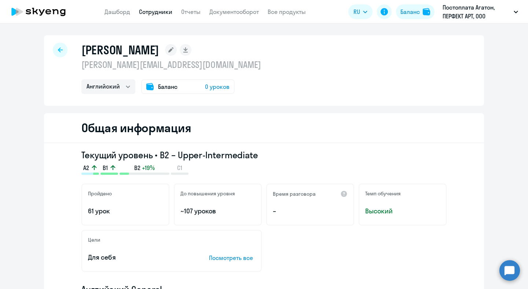  What do you see at coordinates (137, 168) in the screenshot?
I see `span: B2` at bounding box center [137, 168].